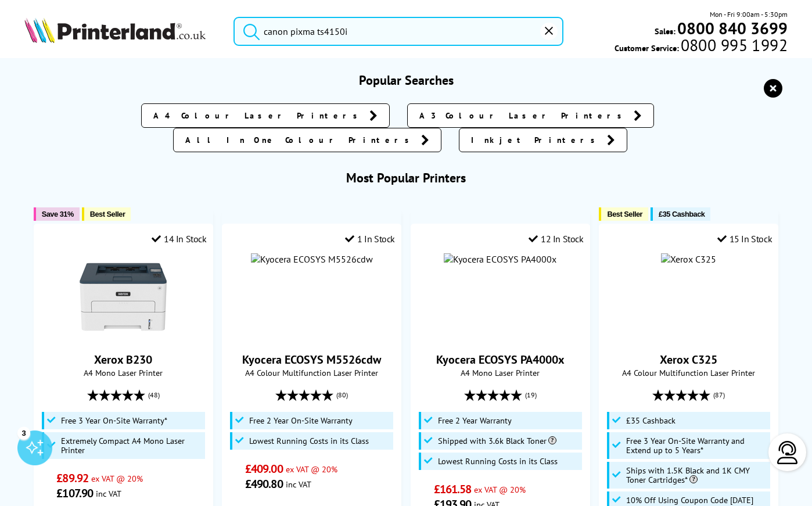 This screenshot has height=506, width=812. What do you see at coordinates (342, 395) in the screenshot?
I see `span: (80)` at bounding box center [342, 395].